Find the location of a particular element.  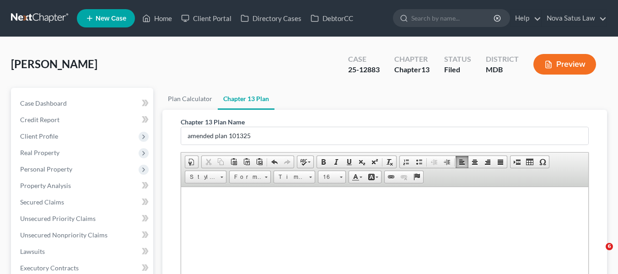

span: Unsecured Nonpriority Claims is located at coordinates (64, 235).